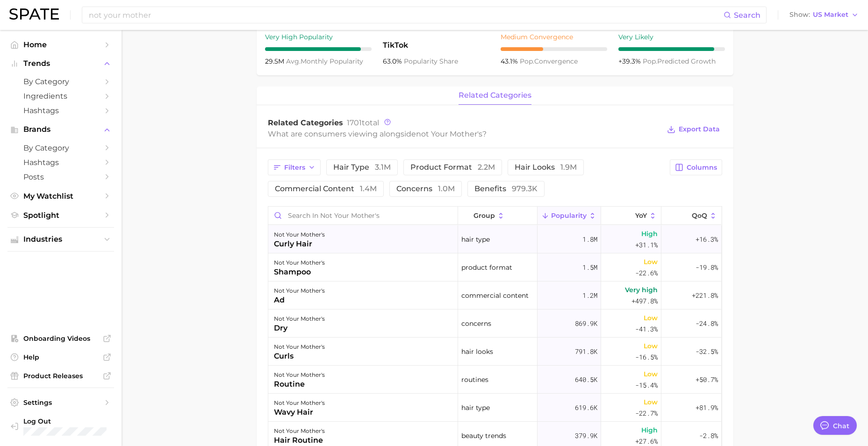 This screenshot has height=446, width=868. Describe the element at coordinates (299, 413) in the screenshot. I see `div: wavy hair` at that location.